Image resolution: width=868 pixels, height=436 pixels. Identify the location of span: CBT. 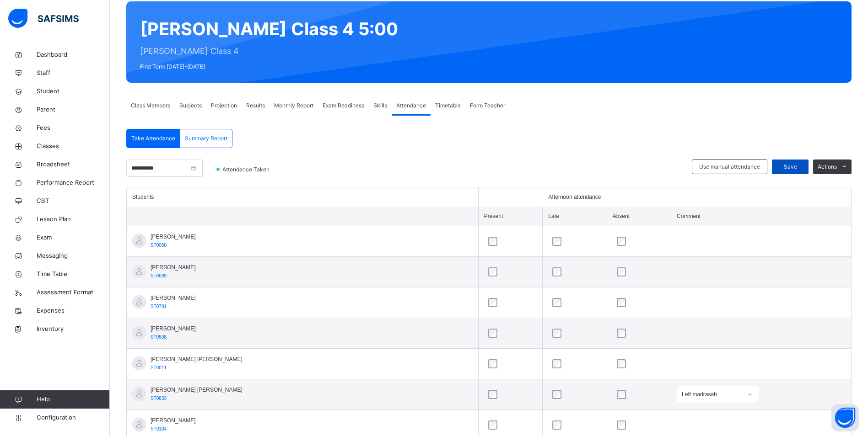
(73, 201).